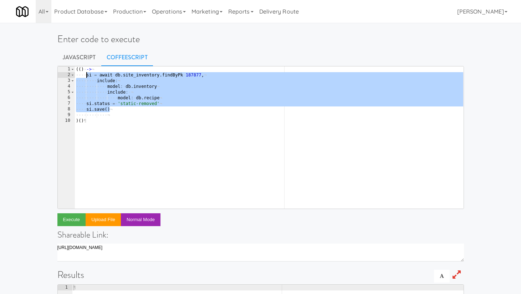 This screenshot has width=521, height=294. I want to click on div: 2, so click(66, 75).